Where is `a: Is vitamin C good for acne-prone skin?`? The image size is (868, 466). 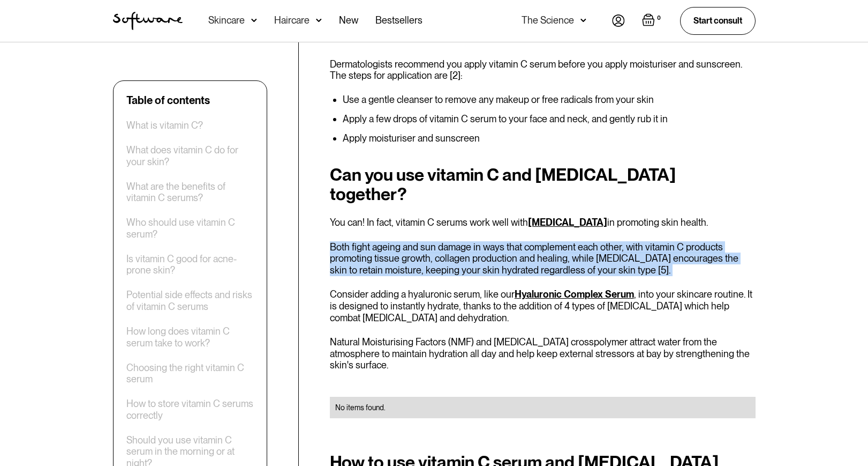
a: Is vitamin C good for acne-prone skin? is located at coordinates (190, 264).